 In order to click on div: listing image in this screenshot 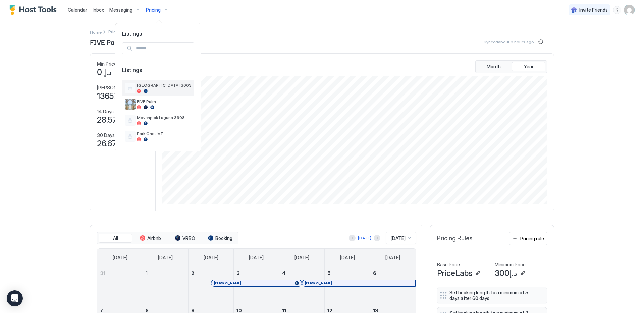, I will do `click(130, 104)`.